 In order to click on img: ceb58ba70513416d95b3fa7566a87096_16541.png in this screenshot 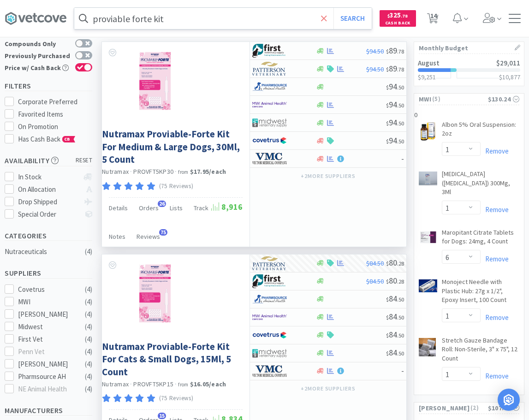, I will do `click(428, 347)`.